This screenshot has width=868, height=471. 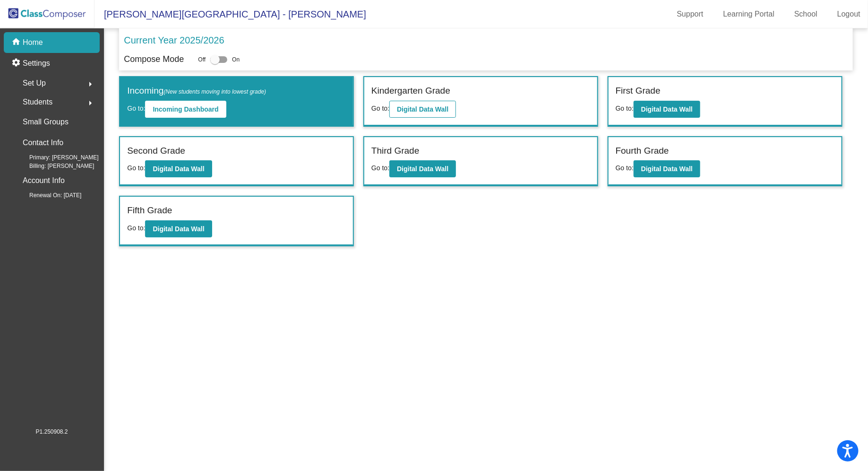 I want to click on span: On, so click(x=236, y=60).